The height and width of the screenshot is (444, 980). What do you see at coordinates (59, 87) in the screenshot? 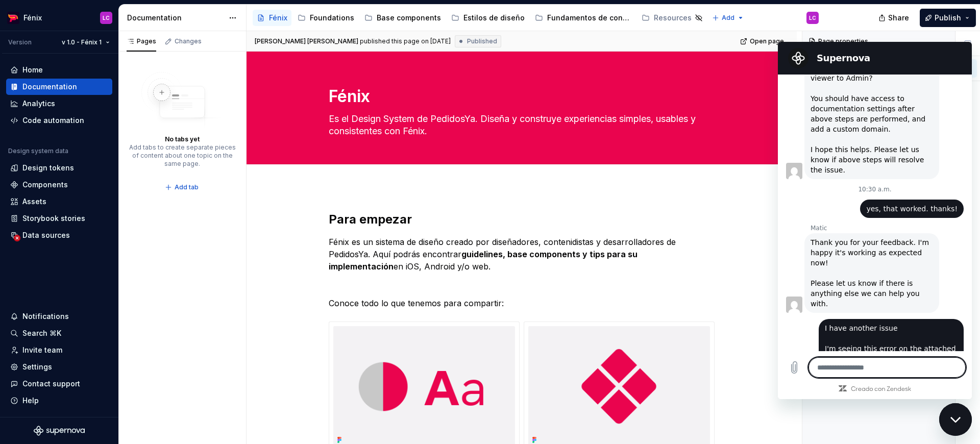
I see `a: Documentation` at bounding box center [59, 87].